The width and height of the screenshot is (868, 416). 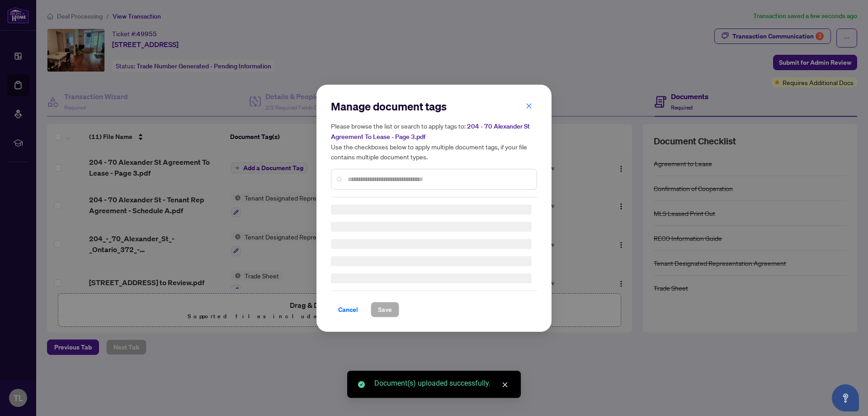 What do you see at coordinates (434, 107) in the screenshot?
I see `h2: Manage document tags` at bounding box center [434, 107].